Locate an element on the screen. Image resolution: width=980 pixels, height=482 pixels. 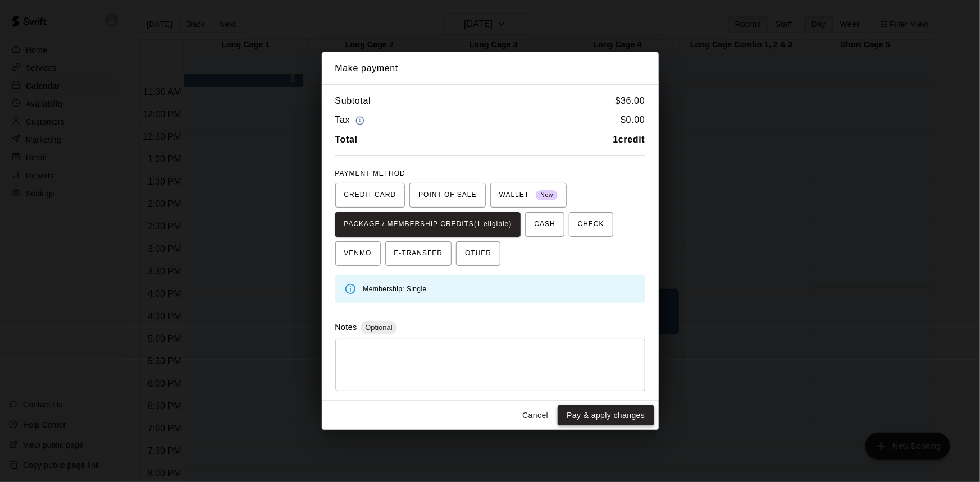
button: WALLET New is located at coordinates (528, 195).